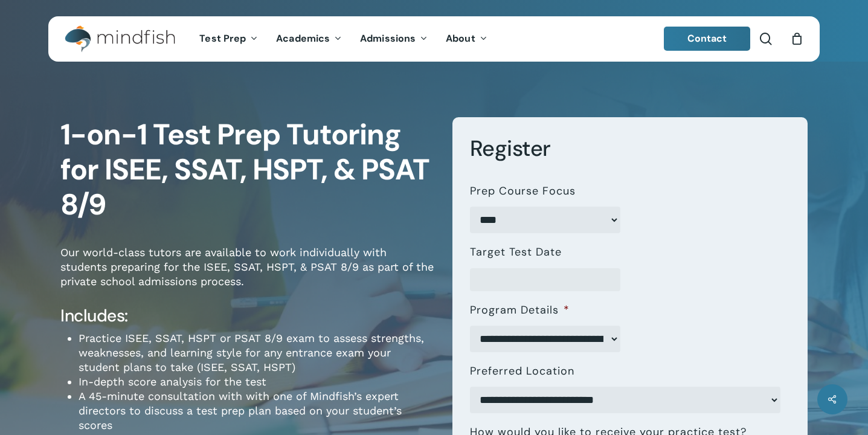 Image resolution: width=868 pixels, height=435 pixels. What do you see at coordinates (522, 371) in the screenshot?
I see `label: Preferred Location` at bounding box center [522, 371].